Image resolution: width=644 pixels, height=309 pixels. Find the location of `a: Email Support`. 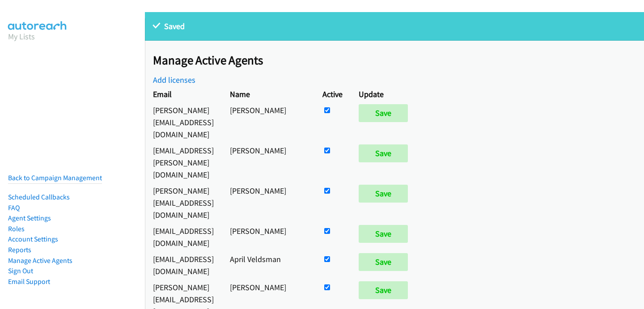

a: Email Support is located at coordinates (29, 281).